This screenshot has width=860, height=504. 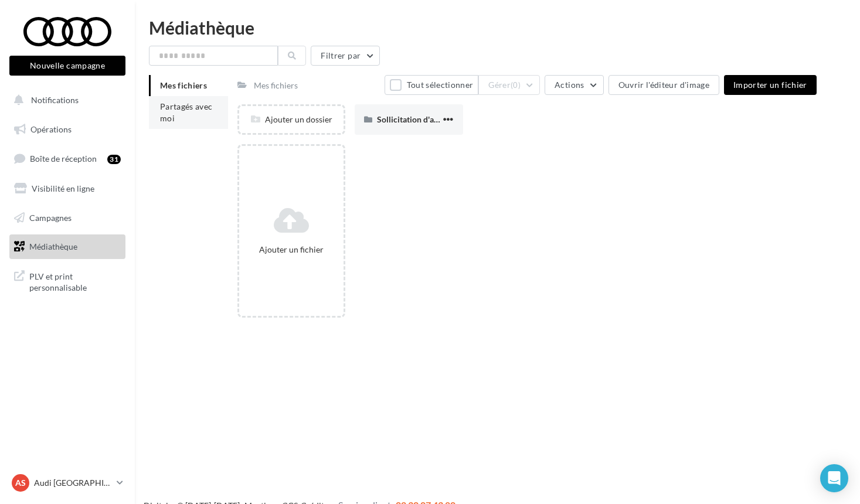 What do you see at coordinates (431, 85) in the screenshot?
I see `button: Tout sélectionner` at bounding box center [431, 85].